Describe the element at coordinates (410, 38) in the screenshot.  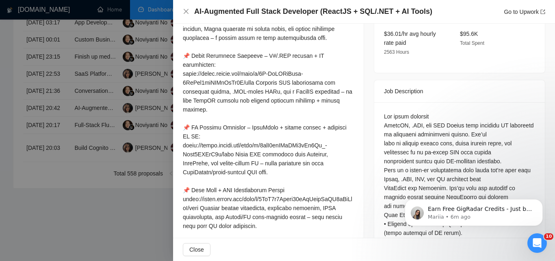
I see `span: $36.01/hr avg hourly rate paid` at that location.